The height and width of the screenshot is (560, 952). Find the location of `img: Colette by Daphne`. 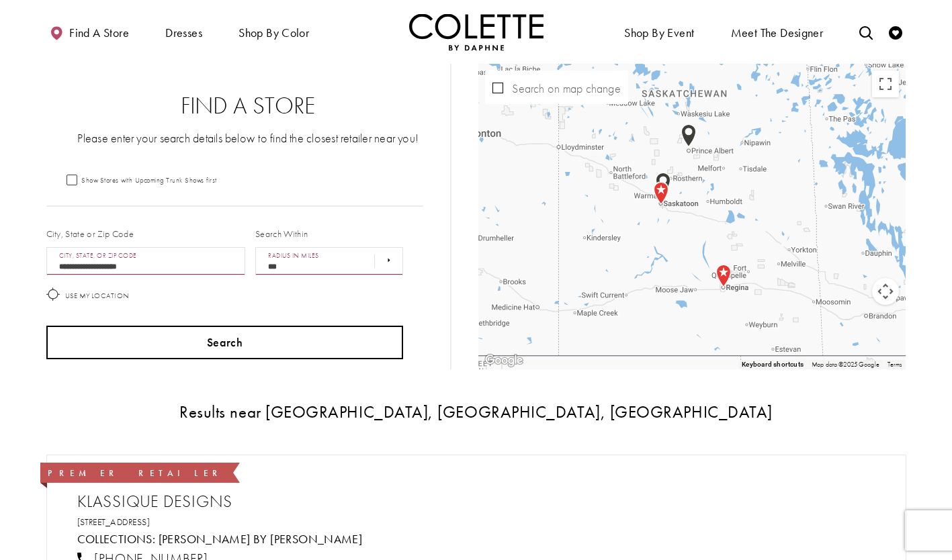

img: Colette by Daphne is located at coordinates (476, 32).